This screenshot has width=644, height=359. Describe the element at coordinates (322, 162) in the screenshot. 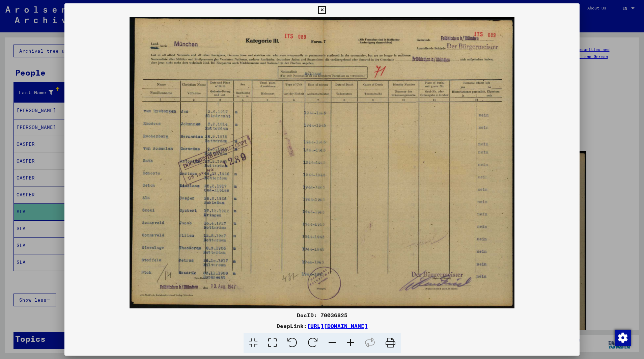

I see `img: 001.jpg` at that location.